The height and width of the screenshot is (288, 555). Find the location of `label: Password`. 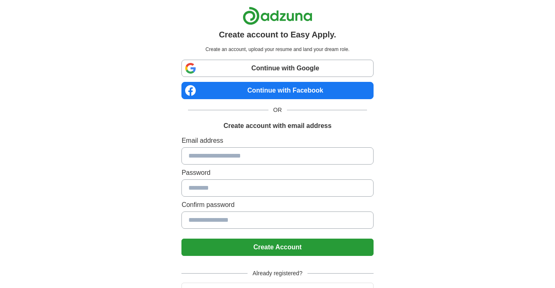

label: Password is located at coordinates (277, 173).